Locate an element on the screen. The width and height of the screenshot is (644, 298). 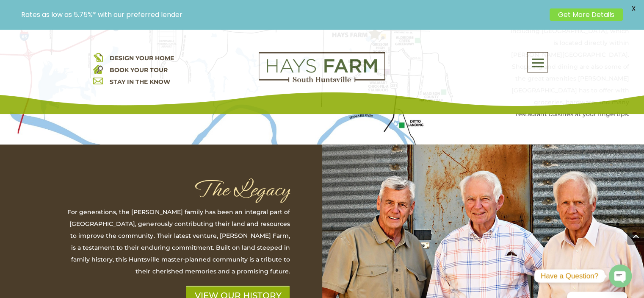
p: Rates as low as 5.75%* with our preferred lender is located at coordinates (284, 15).